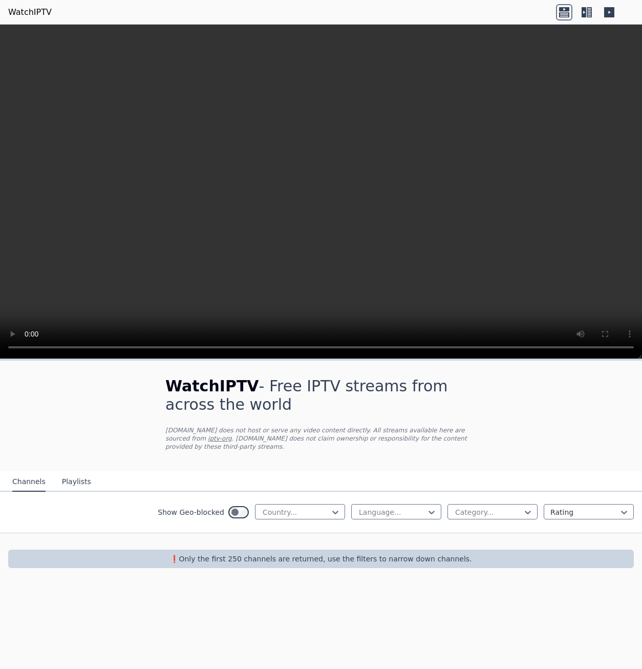  What do you see at coordinates (220, 438) in the screenshot?
I see `a: iptv-org` at bounding box center [220, 438].